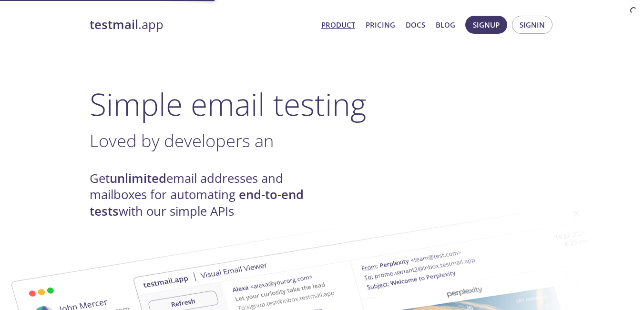 This screenshot has height=310, width=644. Describe the element at coordinates (486, 25) in the screenshot. I see `span: Signup` at that location.